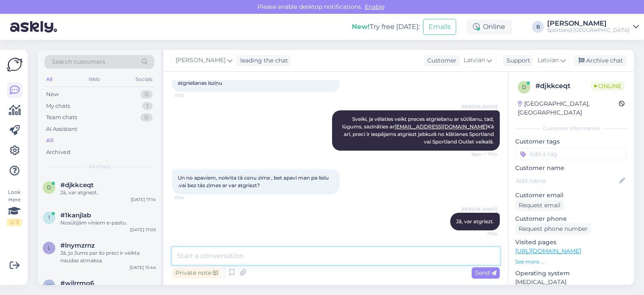 This screenshot has width=644, height=295. What do you see at coordinates (77, 283) in the screenshot?
I see `span: #wjlrrmo6` at bounding box center [77, 283].